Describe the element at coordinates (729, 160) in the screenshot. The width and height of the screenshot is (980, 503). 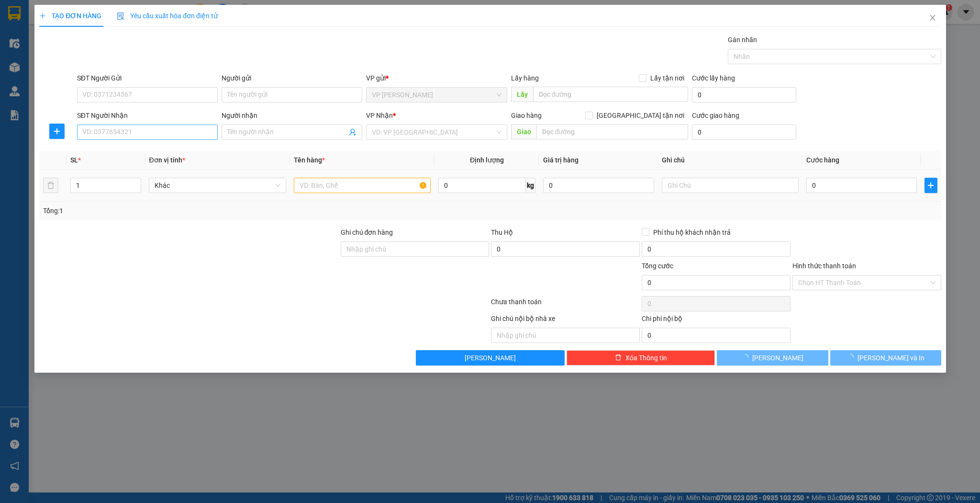
I see `th: Ghi chú` at that location.